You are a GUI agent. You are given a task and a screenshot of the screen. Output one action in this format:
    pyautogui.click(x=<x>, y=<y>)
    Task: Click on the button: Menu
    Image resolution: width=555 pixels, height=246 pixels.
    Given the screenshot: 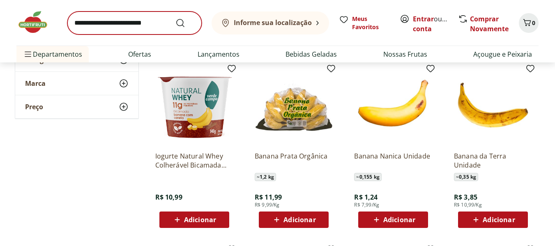 What is the action you would take?
    pyautogui.click(x=28, y=54)
    